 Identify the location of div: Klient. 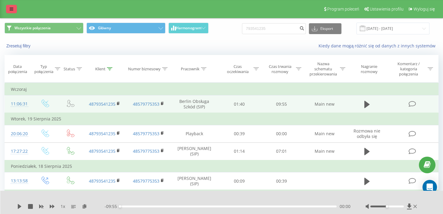
(100, 69).